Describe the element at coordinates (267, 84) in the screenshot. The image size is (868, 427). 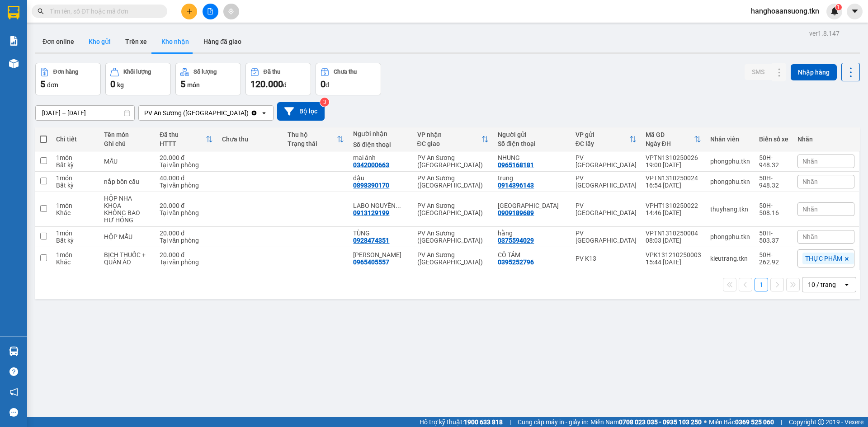
I see `span: 120.000` at that location.